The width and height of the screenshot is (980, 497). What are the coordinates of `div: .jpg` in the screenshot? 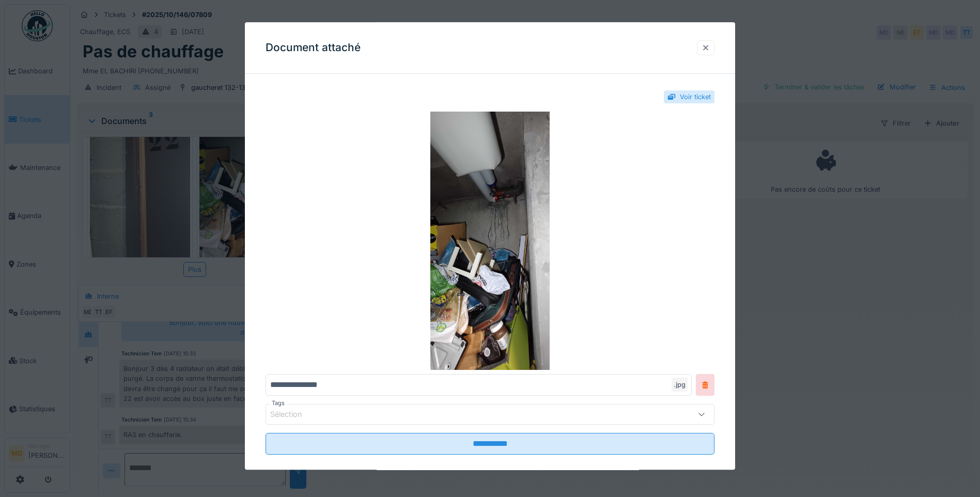 It's located at (679, 384).